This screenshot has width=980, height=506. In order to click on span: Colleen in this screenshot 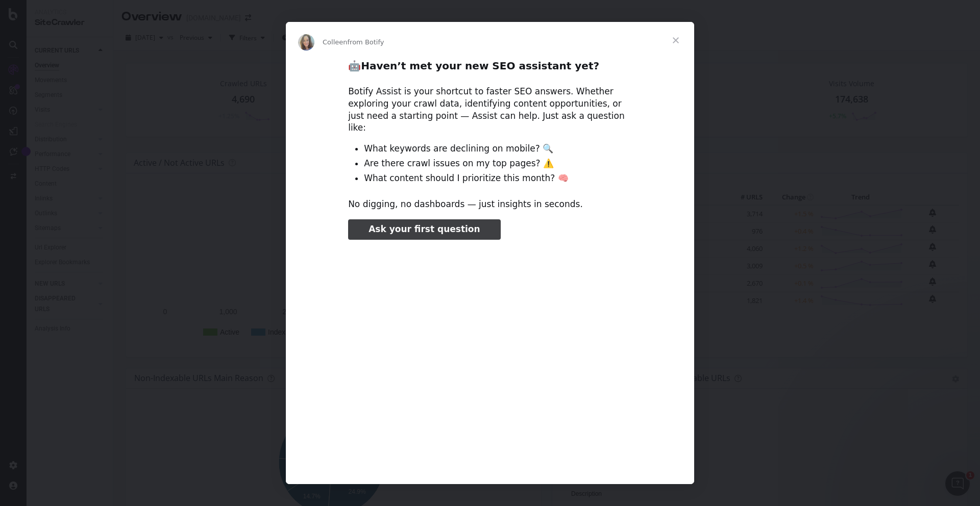, I will do `click(334, 42)`.